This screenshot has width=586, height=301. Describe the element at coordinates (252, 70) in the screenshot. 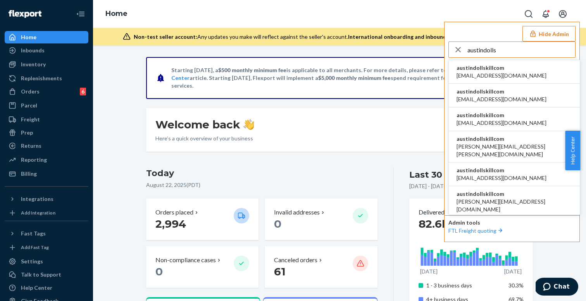

I see `span: $500 monthly minimum fee` at that location.